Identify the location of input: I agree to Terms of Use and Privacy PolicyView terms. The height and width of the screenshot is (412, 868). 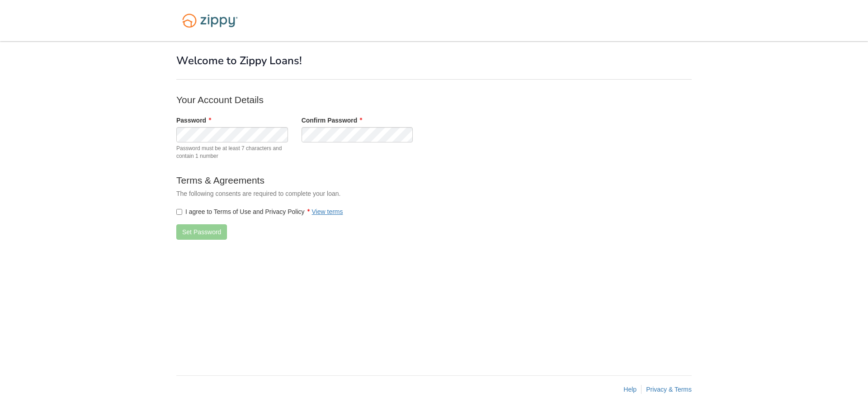
(179, 212).